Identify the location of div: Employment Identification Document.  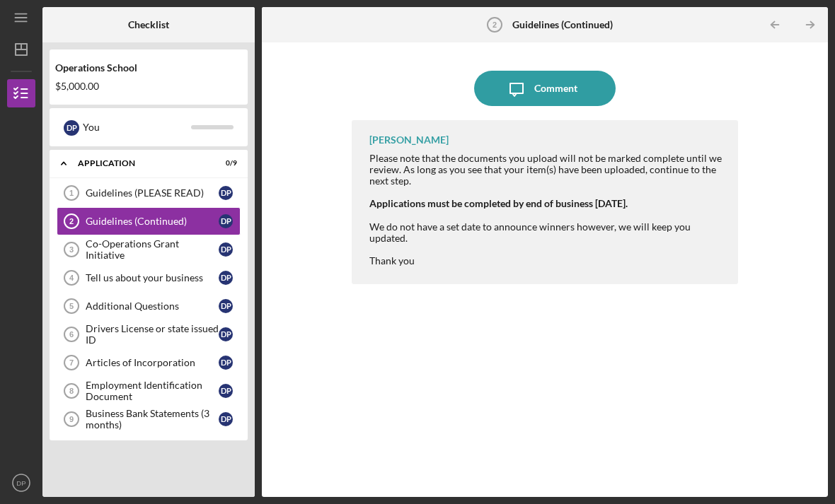
(152, 391).